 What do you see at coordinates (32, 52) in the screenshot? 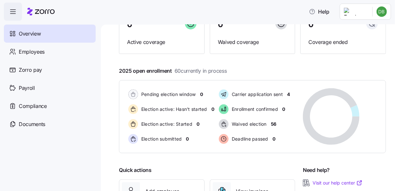
I see `span: Employees` at bounding box center [32, 52].